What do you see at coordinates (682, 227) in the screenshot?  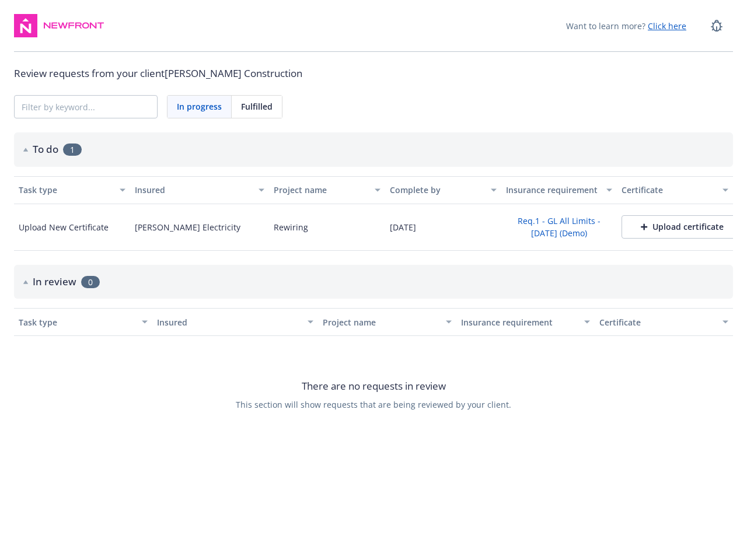 I see `button: Upload certificate` at bounding box center [682, 227].